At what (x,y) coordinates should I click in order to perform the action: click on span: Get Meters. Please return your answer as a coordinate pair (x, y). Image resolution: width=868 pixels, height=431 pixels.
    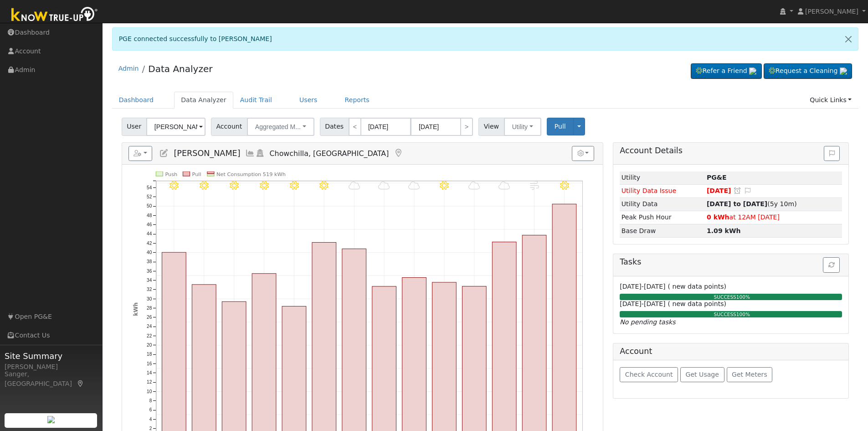
    Looking at the image, I should click on (750, 374).